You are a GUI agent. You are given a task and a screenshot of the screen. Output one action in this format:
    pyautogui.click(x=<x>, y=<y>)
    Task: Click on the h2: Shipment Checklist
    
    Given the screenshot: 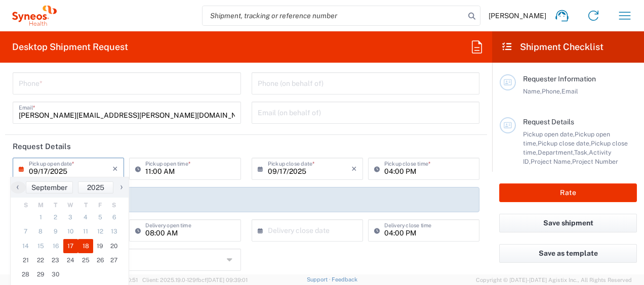 What is the action you would take?
    pyautogui.click(x=552, y=47)
    